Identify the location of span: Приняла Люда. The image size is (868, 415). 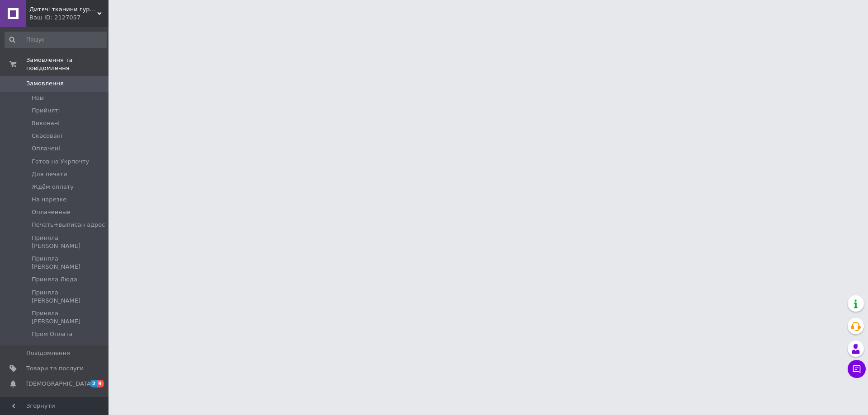
(54, 279).